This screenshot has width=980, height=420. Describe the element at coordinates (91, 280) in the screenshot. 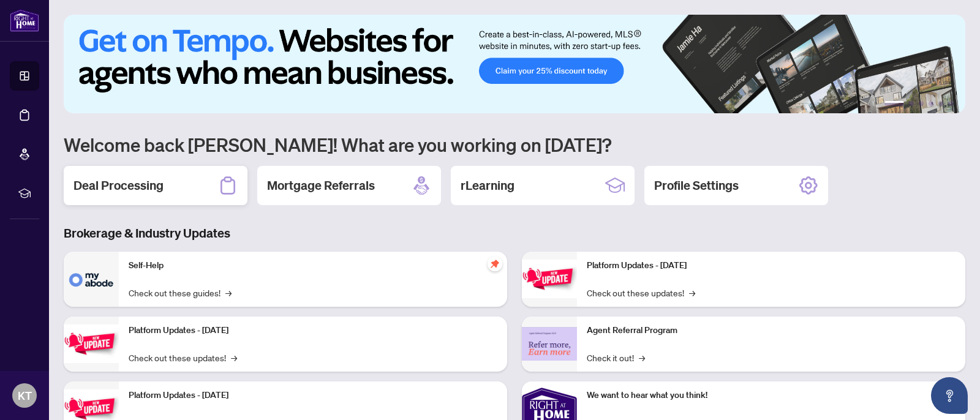

I see `img: Self-Help` at that location.